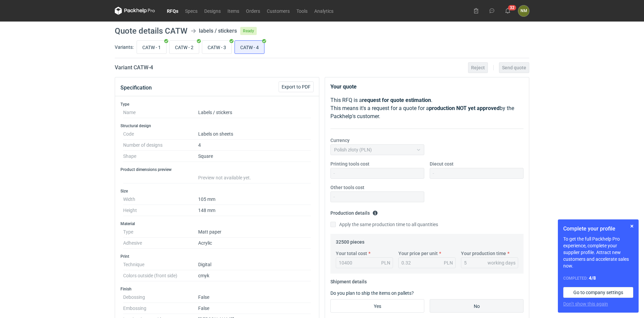 Image resolution: width=644 pixels, height=318 pixels. I want to click on dt: Height, so click(161, 210).